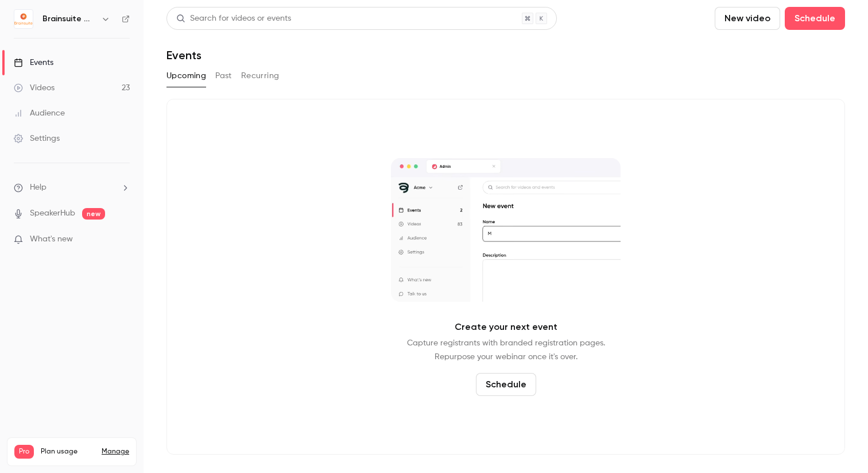  Describe the element at coordinates (186, 76) in the screenshot. I see `button: Upcoming` at that location.